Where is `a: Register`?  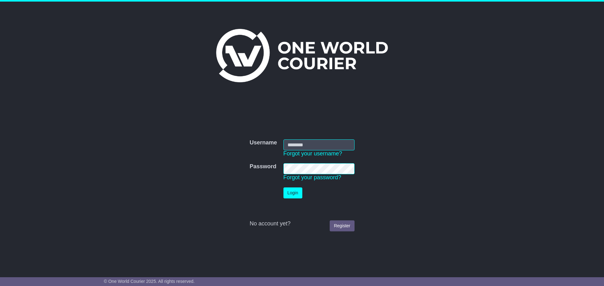
a: Register is located at coordinates (342, 226).